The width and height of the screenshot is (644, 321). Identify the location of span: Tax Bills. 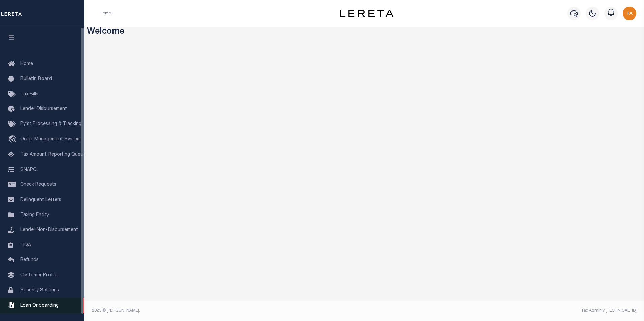
(29, 94).